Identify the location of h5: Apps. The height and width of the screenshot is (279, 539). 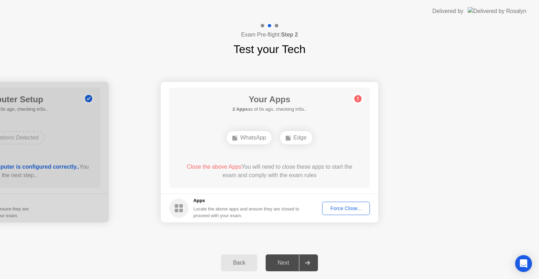
(246, 200).